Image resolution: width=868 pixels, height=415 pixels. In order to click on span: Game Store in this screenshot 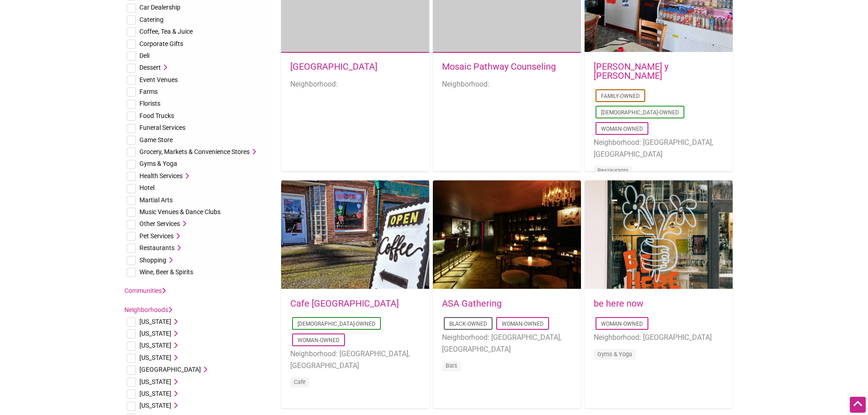, I will do `click(156, 140)`.